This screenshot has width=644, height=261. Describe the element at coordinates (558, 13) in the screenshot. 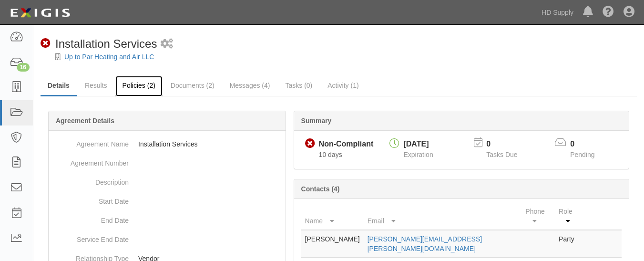

I see `a: HD Supply` at that location.